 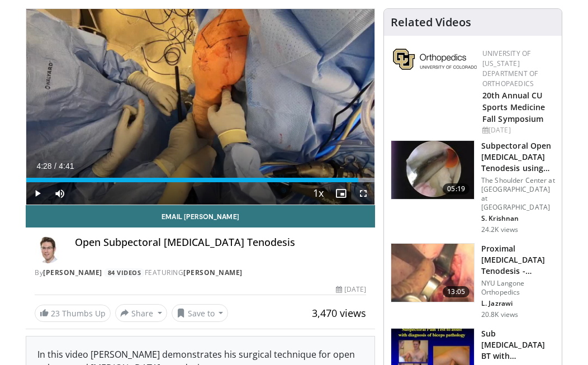 What do you see at coordinates (518, 218) in the screenshot?
I see `p: S. Krishnan` at bounding box center [518, 218].